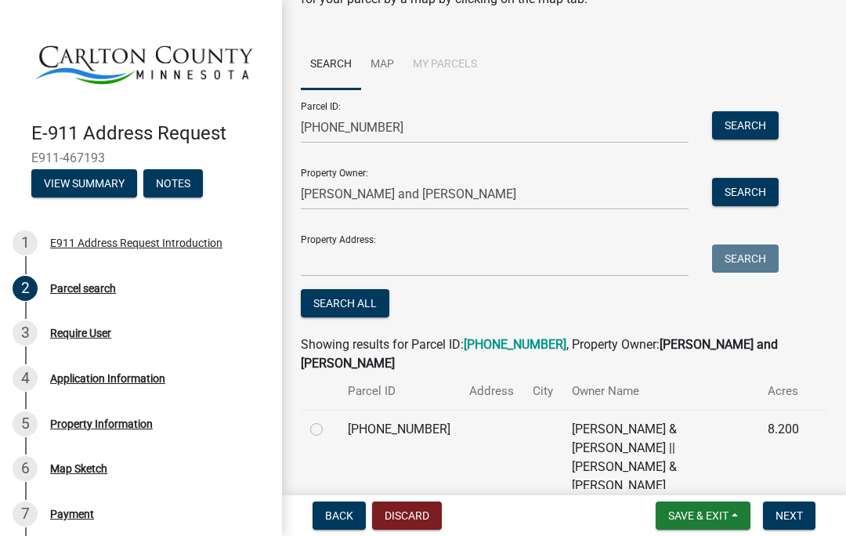  Describe the element at coordinates (698, 515) in the screenshot. I see `span: Save & Exit` at that location.